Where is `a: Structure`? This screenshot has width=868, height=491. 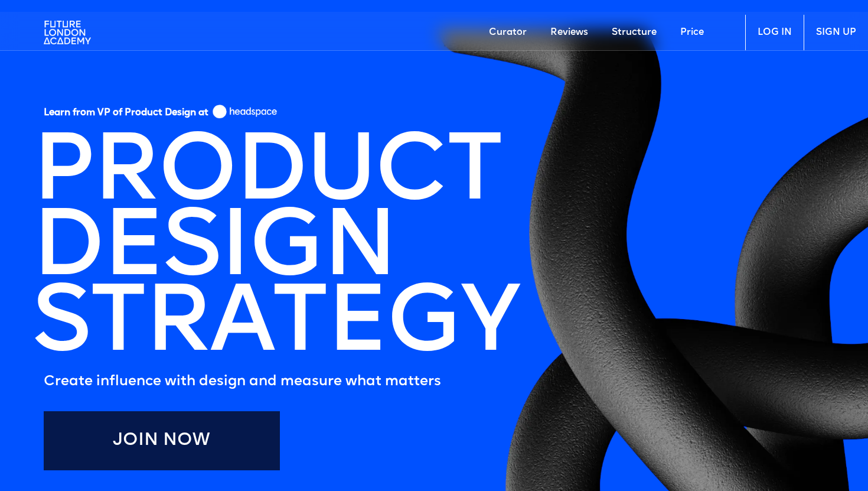 a: Structure is located at coordinates (634, 33).